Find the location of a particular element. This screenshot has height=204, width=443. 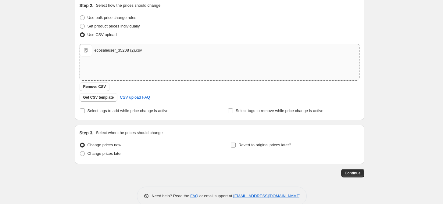

span: Need help? Read the is located at coordinates (171, 195).